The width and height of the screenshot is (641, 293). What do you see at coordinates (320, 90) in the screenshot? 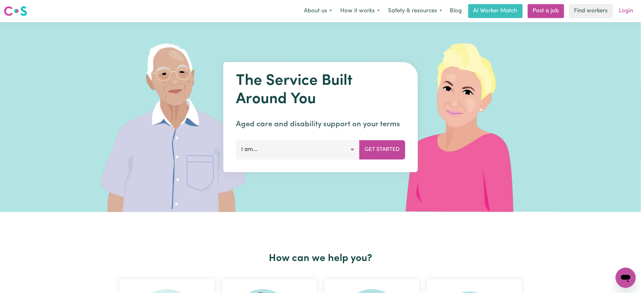
I see `h1: The Service Built Around You` at bounding box center [320, 90].